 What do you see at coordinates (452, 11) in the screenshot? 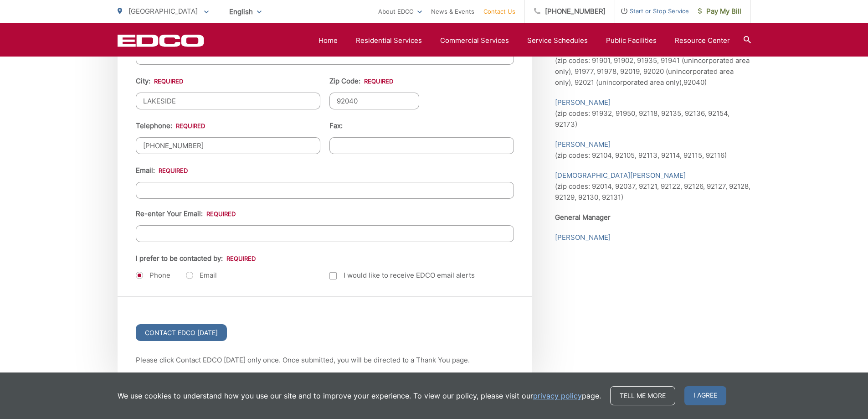
I see `a: News & Events` at bounding box center [452, 11].